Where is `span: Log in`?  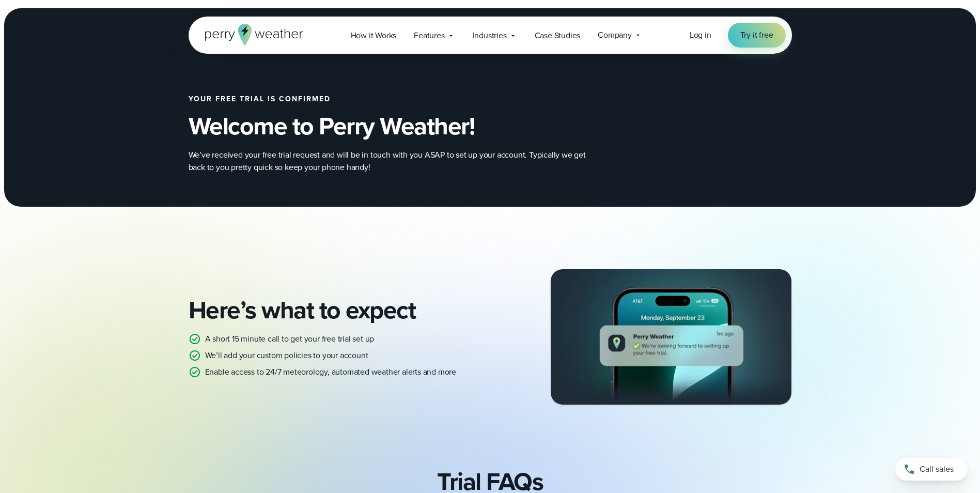 span: Log in is located at coordinates (701, 35).